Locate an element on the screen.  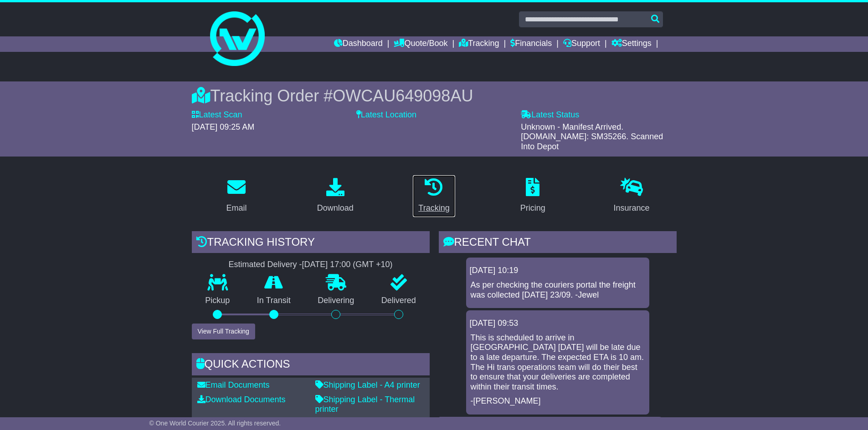
div: Email is located at coordinates (236, 208).